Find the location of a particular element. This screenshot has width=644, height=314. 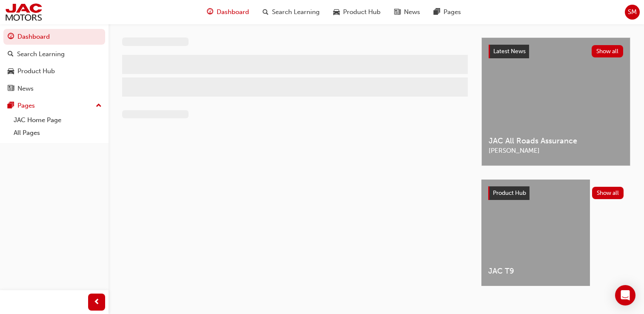

a: guage-iconDashboard is located at coordinates (228, 12).